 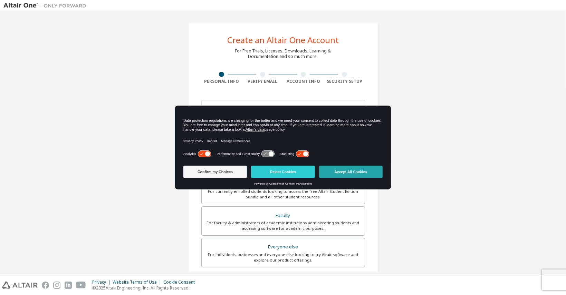 What do you see at coordinates (45, 285) in the screenshot?
I see `img: facebook.svg` at bounding box center [45, 285].